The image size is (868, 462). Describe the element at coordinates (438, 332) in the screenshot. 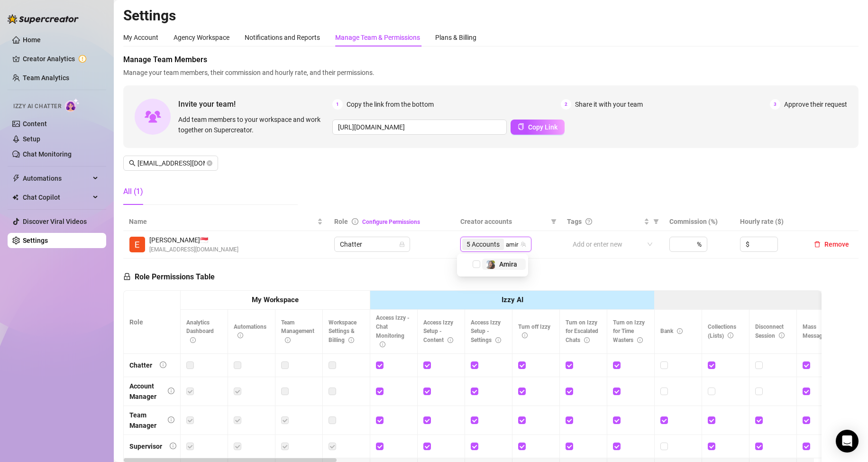

I see `span: Access Izzy Setup - Content` at that location.